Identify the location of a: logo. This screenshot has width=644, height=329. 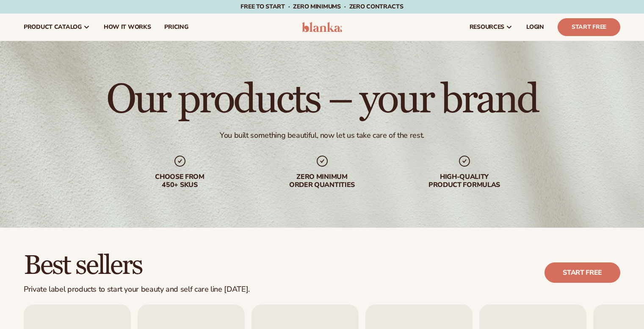
(322, 27).